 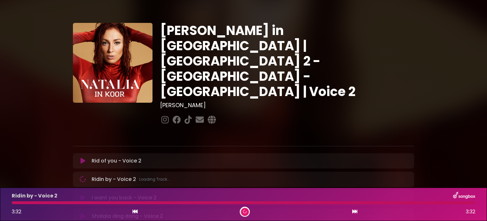 What do you see at coordinates (465, 195) in the screenshot?
I see `img: songbox-logo-white.png` at bounding box center [465, 195].